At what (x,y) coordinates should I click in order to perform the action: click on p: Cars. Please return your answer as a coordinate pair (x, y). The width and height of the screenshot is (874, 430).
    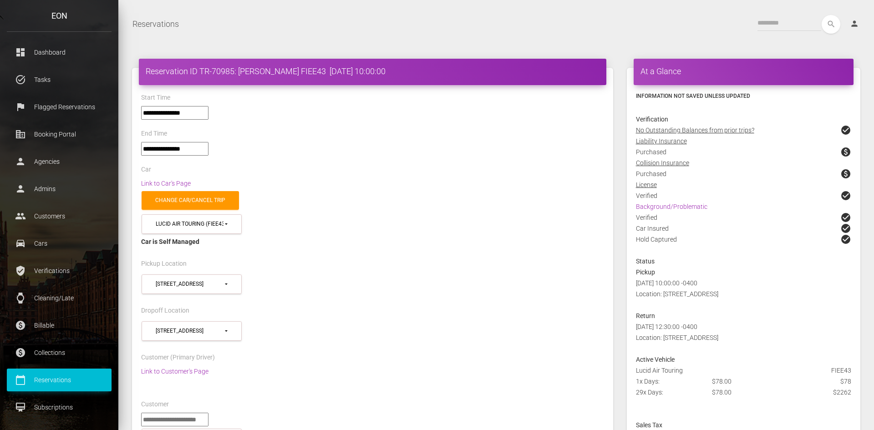
    Looking at the image, I should click on (59, 243).